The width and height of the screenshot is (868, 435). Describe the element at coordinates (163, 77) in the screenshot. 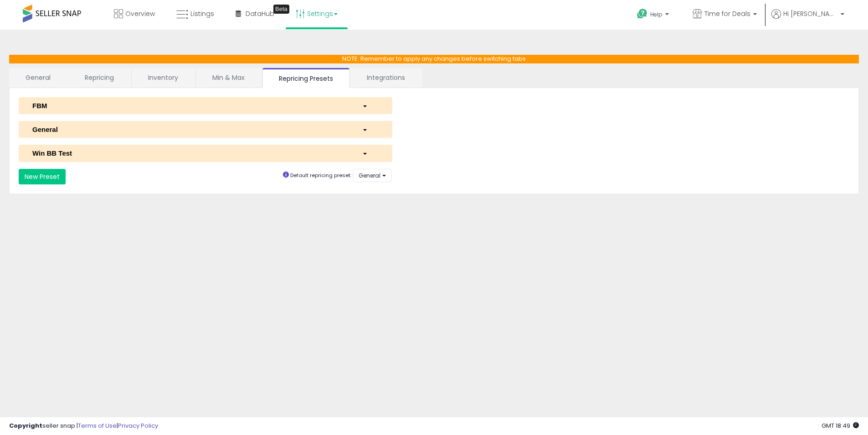

I see `a: Inventory` at that location.